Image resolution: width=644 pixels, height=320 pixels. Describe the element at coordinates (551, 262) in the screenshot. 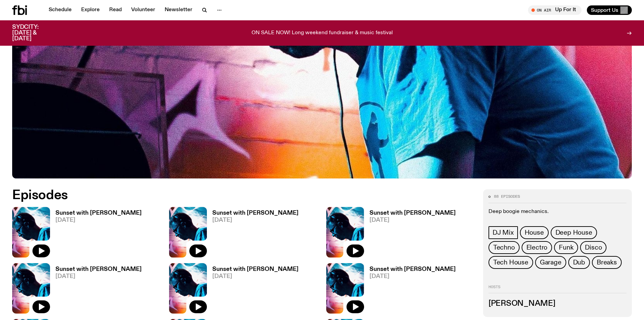

I see `span: Garage` at that location.